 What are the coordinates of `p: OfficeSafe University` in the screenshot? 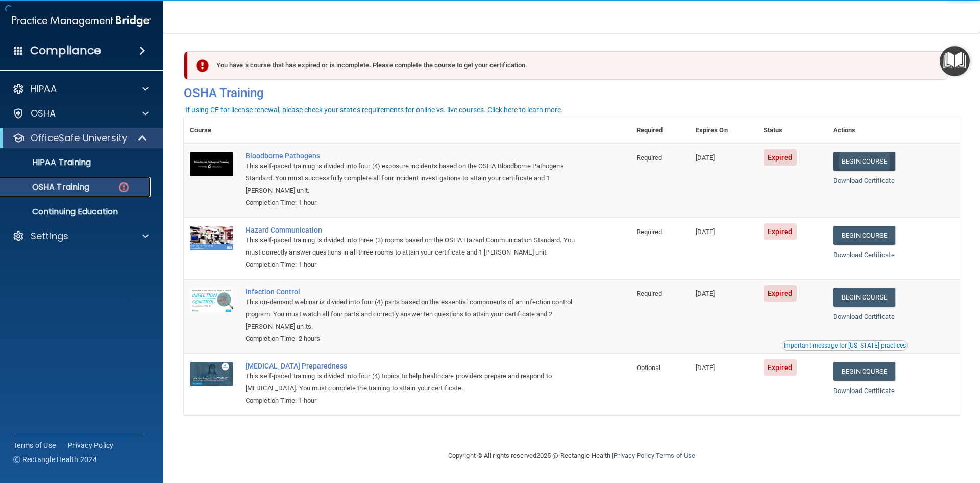 It's located at (79, 138).